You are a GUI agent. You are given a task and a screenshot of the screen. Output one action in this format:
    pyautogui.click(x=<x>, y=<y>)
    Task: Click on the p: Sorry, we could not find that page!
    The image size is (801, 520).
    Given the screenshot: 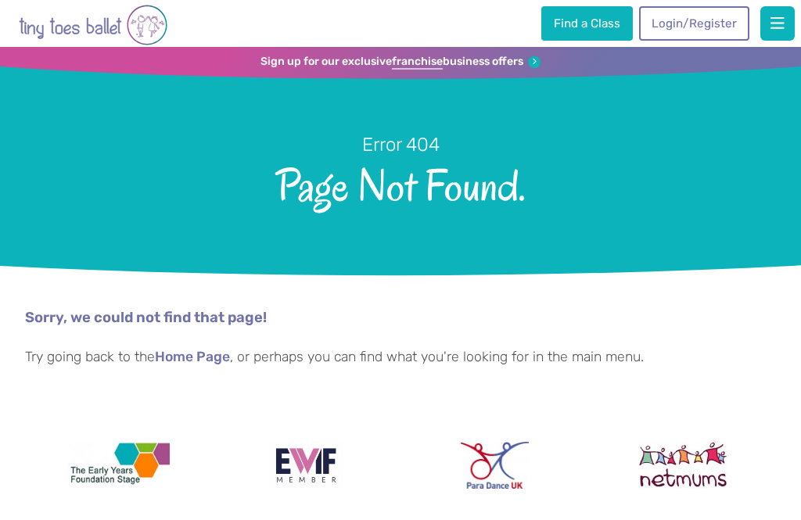 What is the action you would take?
    pyautogui.click(x=401, y=319)
    